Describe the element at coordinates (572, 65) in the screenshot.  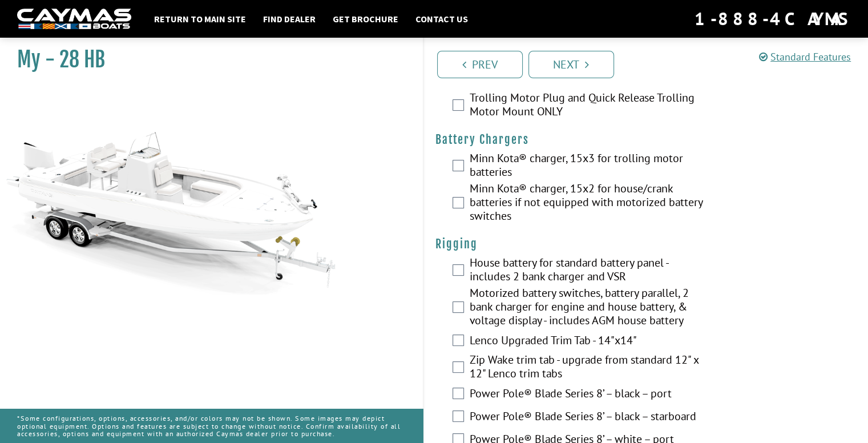
I see `a: Next` at that location.